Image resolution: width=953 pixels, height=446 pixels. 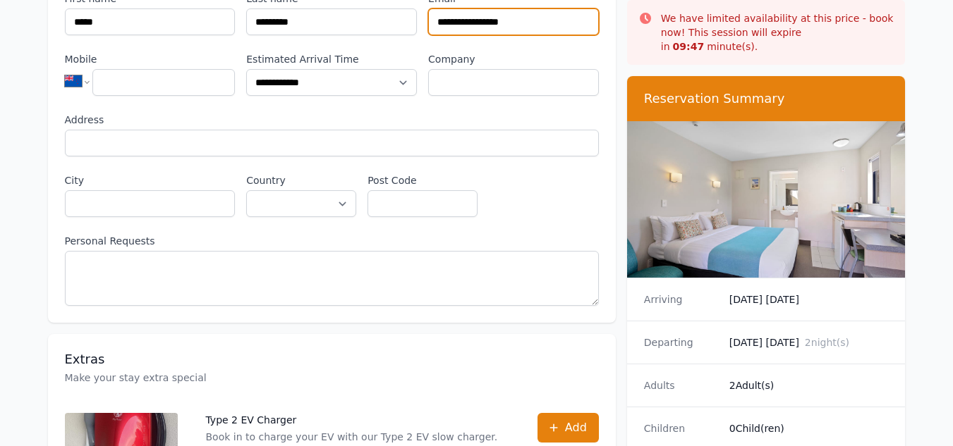 What do you see at coordinates (680, 343) in the screenshot?
I see `dt: Departing` at bounding box center [680, 343].